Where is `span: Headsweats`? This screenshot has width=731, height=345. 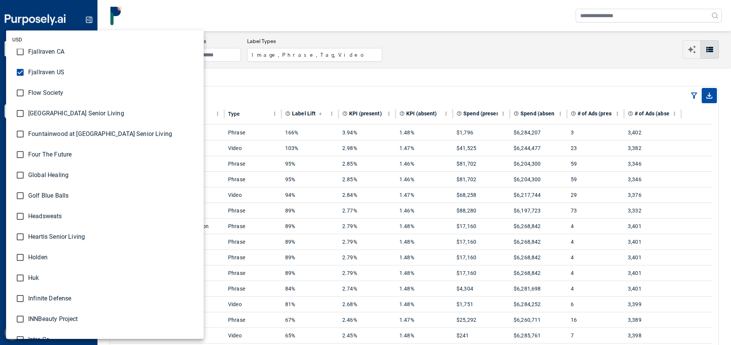
span: Headsweats is located at coordinates (113, 216).